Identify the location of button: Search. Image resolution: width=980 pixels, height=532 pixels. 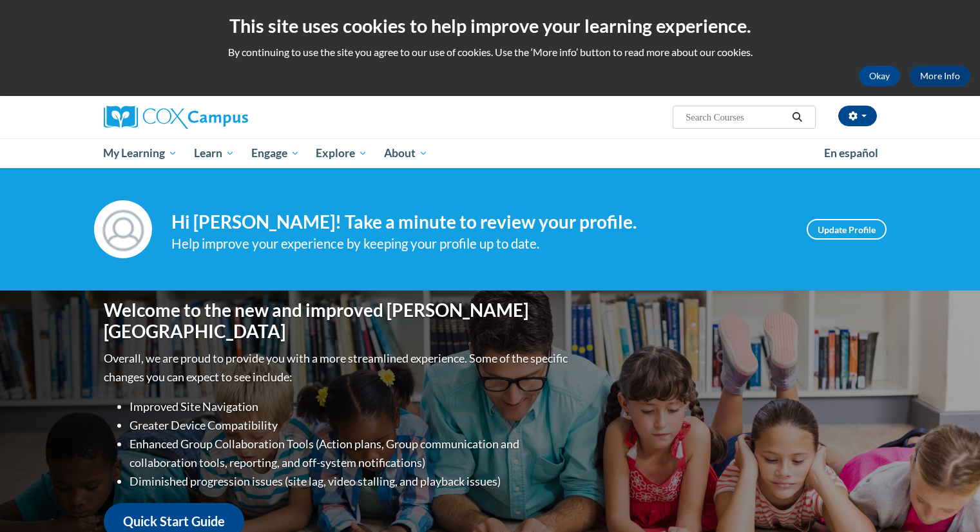
(797, 117).